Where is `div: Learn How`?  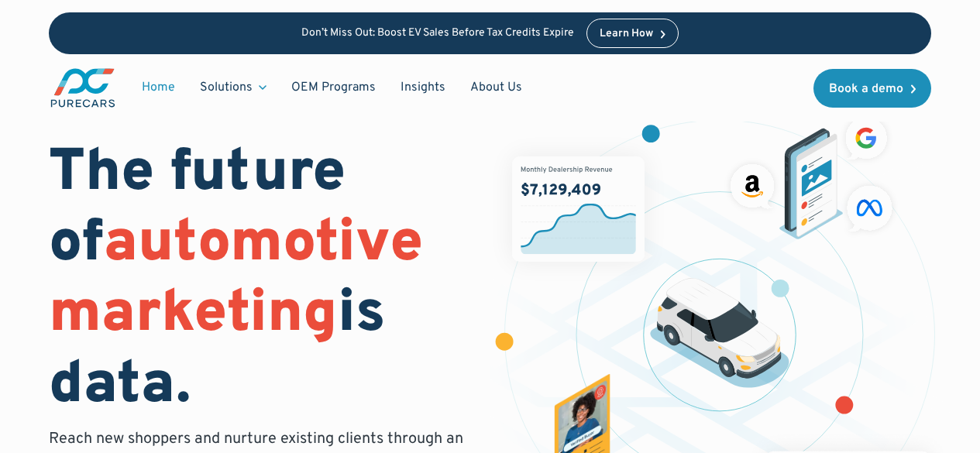 div: Learn How is located at coordinates (626, 34).